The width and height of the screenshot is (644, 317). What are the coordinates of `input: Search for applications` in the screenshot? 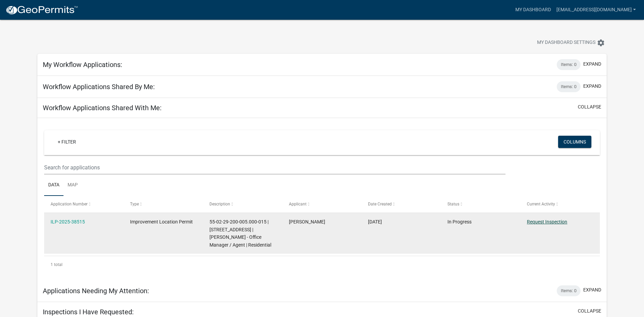 It's located at (275, 167).